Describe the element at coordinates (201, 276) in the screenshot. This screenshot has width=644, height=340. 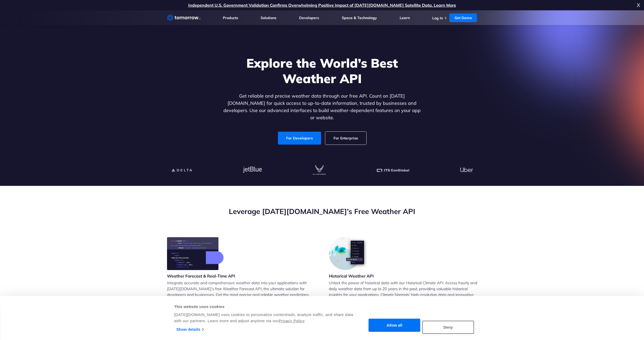
I see `h3: Weather Forecast & Real-Time API` at that location.